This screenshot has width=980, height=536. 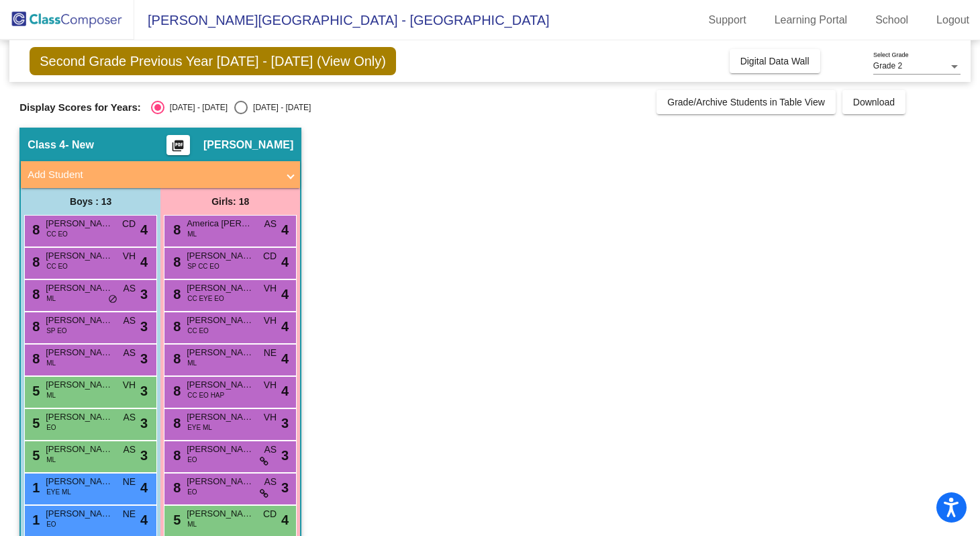 What do you see at coordinates (230, 107) in the screenshot?
I see `mat-radio-group: Select an option` at bounding box center [230, 107].